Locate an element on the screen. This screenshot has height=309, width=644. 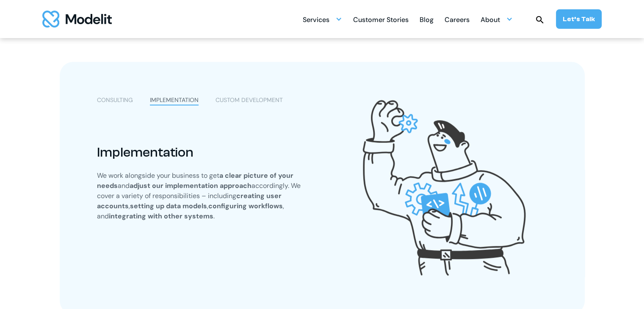
div: Customer Stories is located at coordinates (381, 21).